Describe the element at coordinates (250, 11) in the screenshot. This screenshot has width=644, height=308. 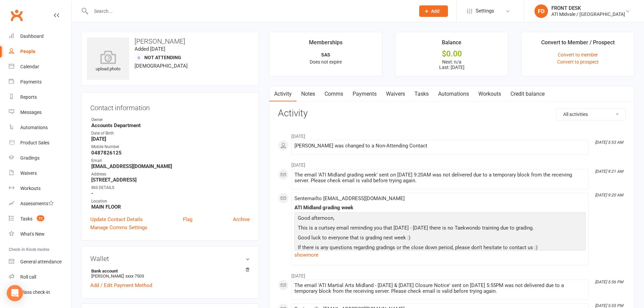
I see `input: Search...` at that location.